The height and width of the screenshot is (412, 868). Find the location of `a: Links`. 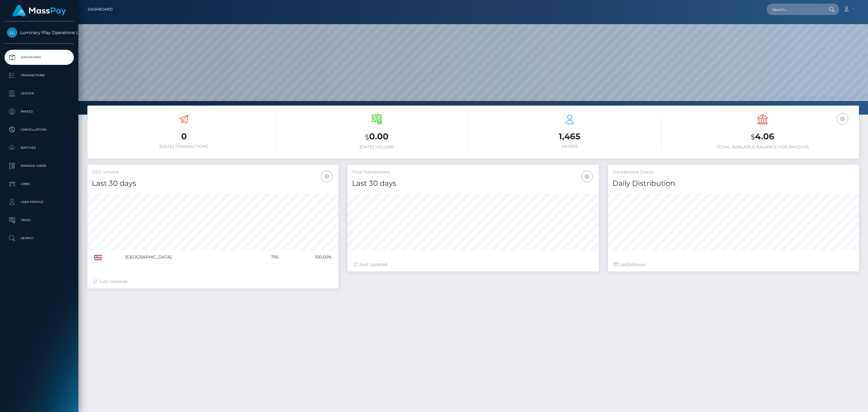

a: Links is located at coordinates (39, 184).